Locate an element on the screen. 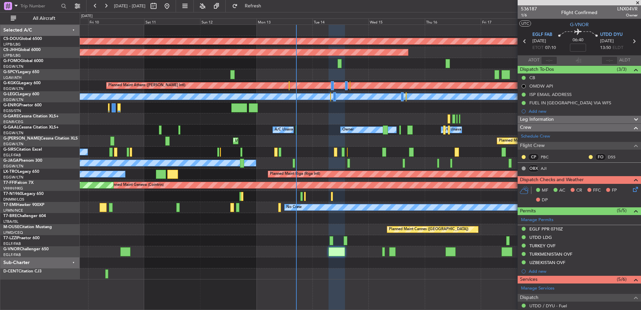 Image resolution: width=641 pixels, height=310 pixels. span: ETOT is located at coordinates (538, 48).